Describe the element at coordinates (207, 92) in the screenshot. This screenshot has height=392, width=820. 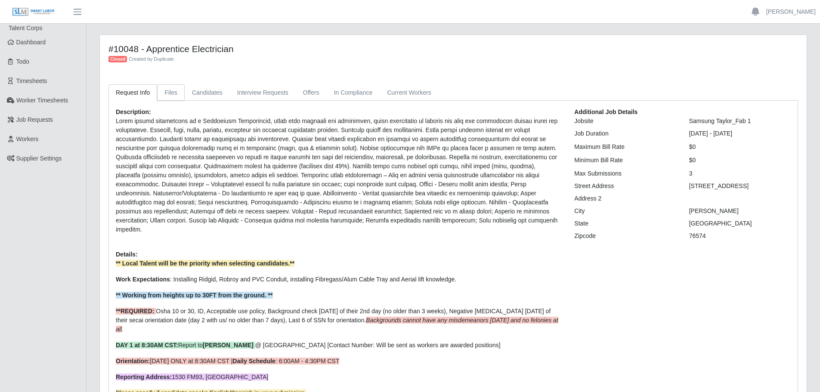
I see `a: Candidates` at that location.